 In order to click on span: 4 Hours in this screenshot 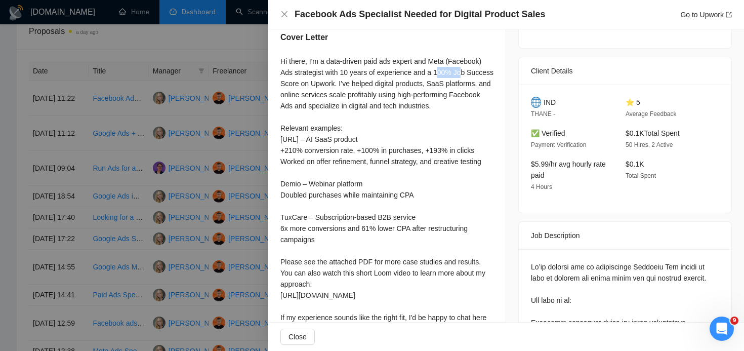, I will do `click(542, 187)`.